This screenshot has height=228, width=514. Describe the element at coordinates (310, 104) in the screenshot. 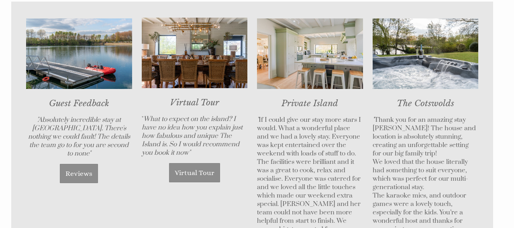

I see `h2: Private Island` at that location.